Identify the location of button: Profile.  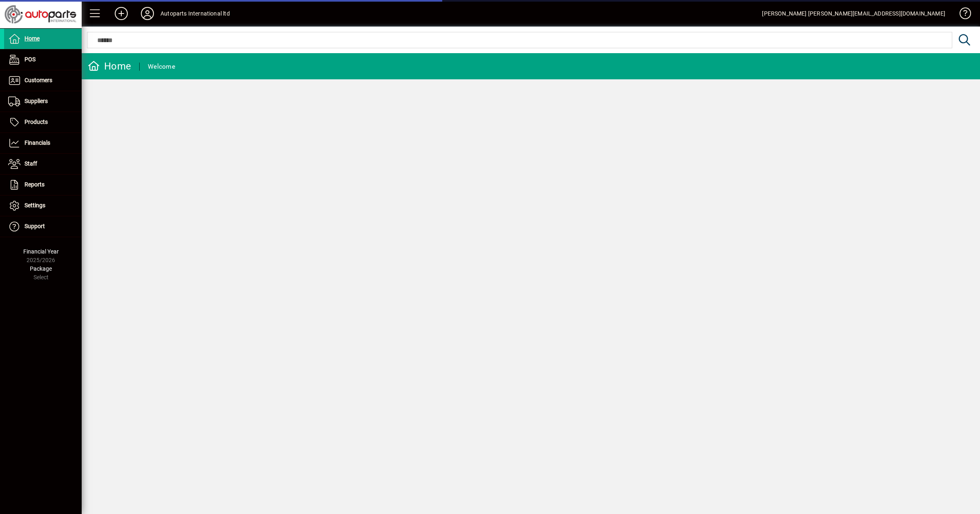
(147, 14).